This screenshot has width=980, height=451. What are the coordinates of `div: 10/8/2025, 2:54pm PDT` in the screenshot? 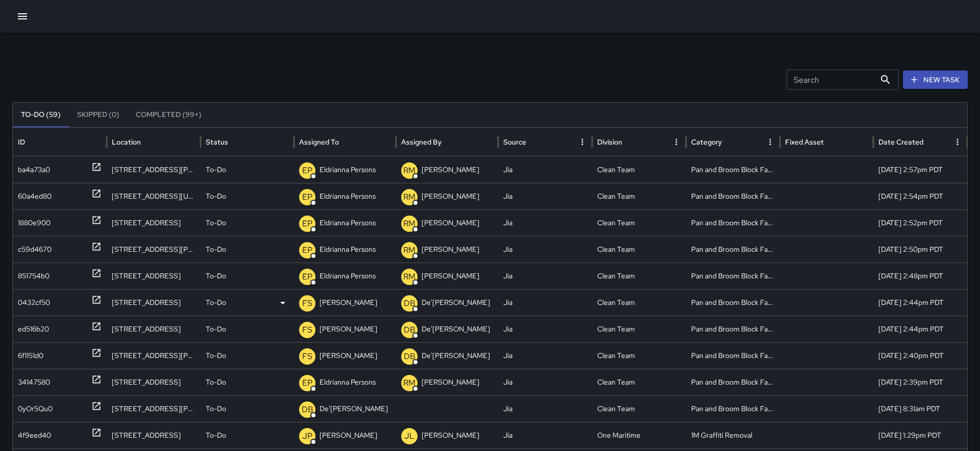 It's located at (920, 196).